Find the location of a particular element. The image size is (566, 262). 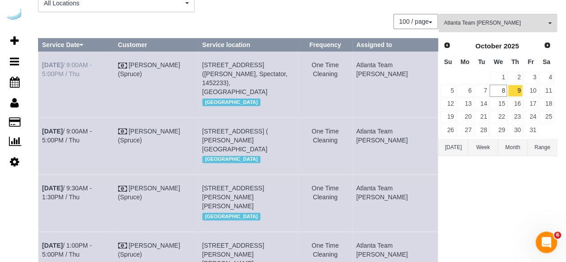

a: 9 is located at coordinates (515, 90).